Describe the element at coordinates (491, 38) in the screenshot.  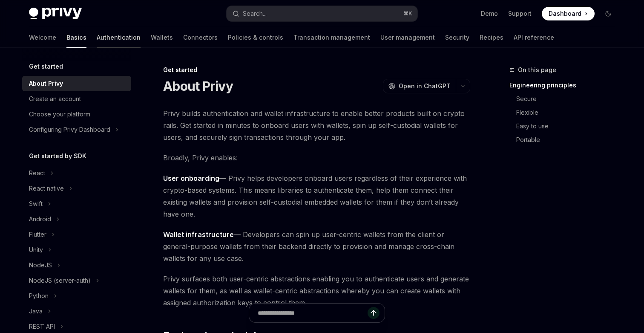
I see `a: Recipes` at that location.